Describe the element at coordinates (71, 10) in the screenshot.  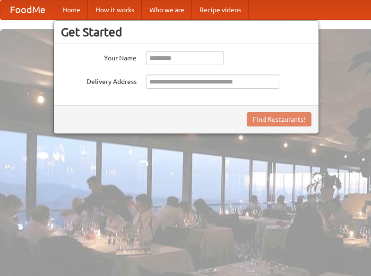
I see `a: Home` at that location.